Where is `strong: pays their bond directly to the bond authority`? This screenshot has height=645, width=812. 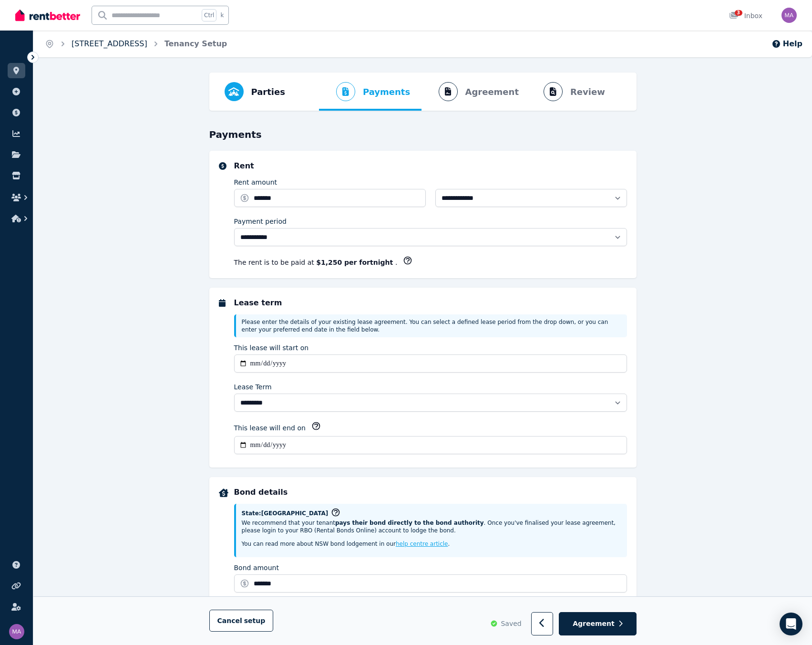
strong: pays their bond directly to the bond authority is located at coordinates (410, 523).